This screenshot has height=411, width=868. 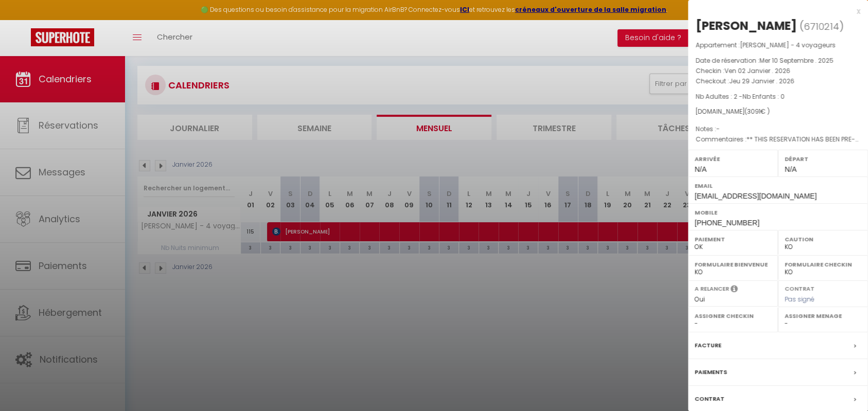 I want to click on label: Assigner Checkin, so click(x=732, y=316).